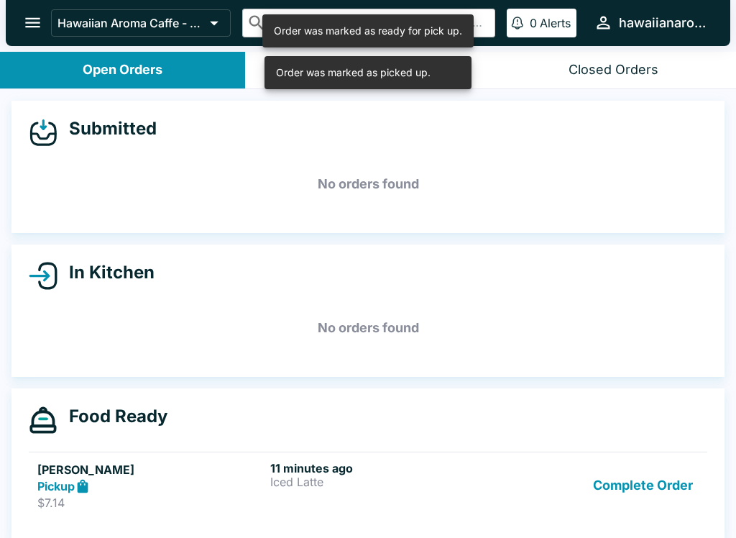  What do you see at coordinates (663, 23) in the screenshot?
I see `div: hawaiianaromacaffe` at bounding box center [663, 23].